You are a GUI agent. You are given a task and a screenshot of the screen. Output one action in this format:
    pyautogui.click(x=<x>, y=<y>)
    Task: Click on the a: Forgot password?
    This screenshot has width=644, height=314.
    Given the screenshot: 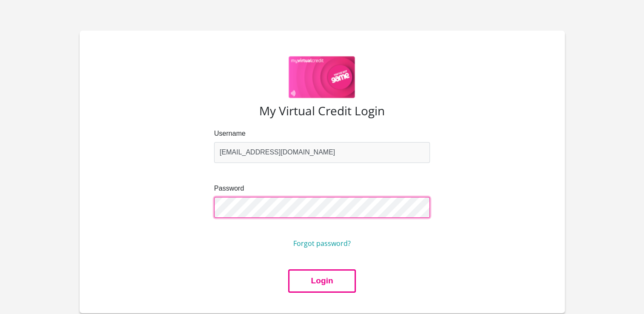 What is the action you would take?
    pyautogui.click(x=321, y=244)
    